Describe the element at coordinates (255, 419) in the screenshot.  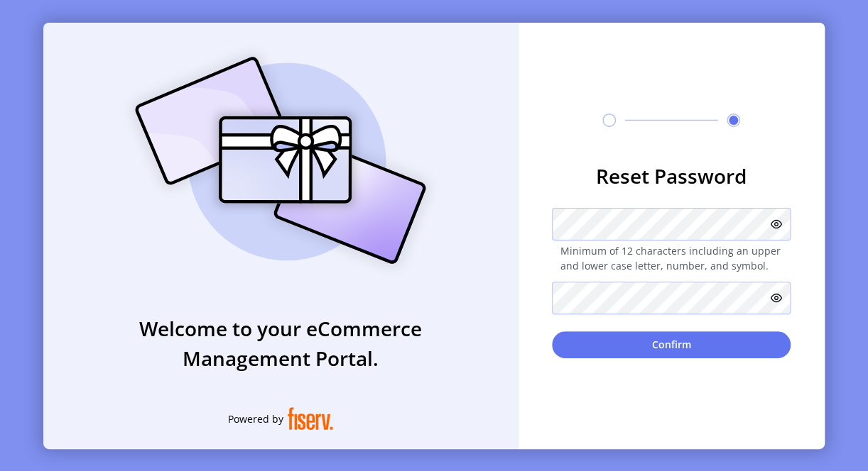
I see `span: Powered by` at that location.